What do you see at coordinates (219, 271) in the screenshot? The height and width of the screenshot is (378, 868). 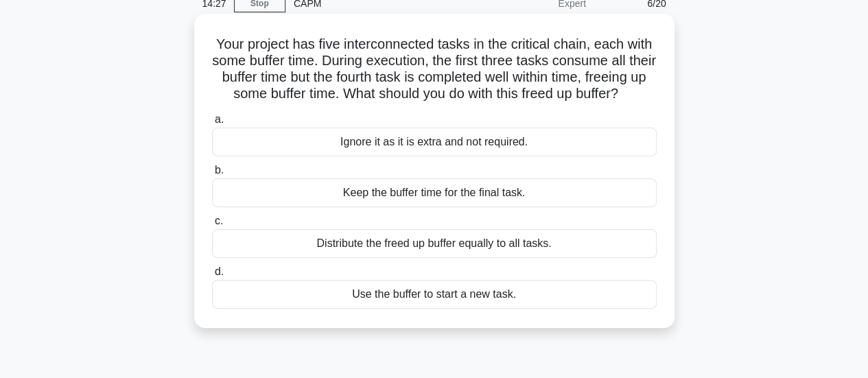 I see `span: d.` at bounding box center [219, 271].